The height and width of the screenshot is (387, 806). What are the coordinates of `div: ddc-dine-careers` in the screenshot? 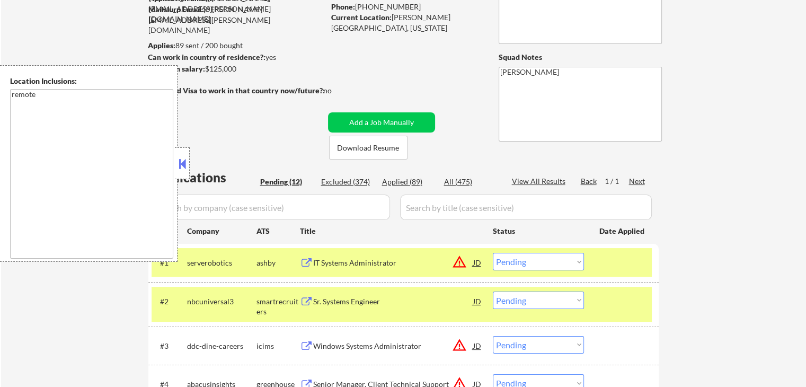 It's located at (221, 346).